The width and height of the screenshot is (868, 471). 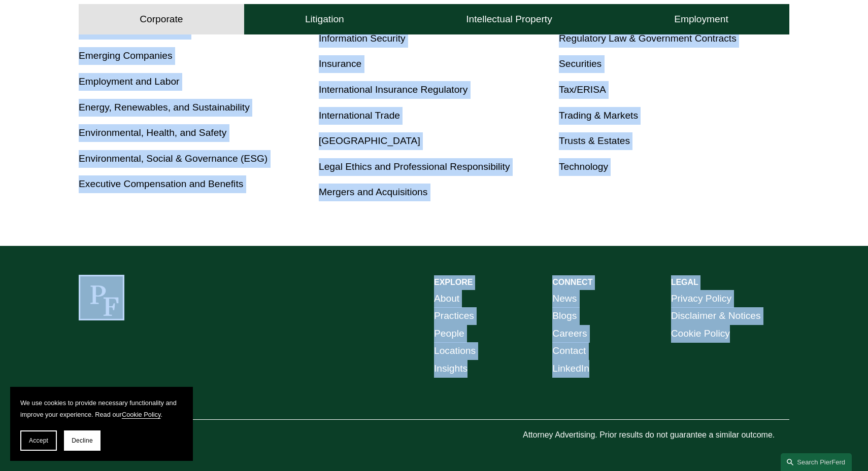 I want to click on a: International Insurance Regulatory, so click(x=393, y=89).